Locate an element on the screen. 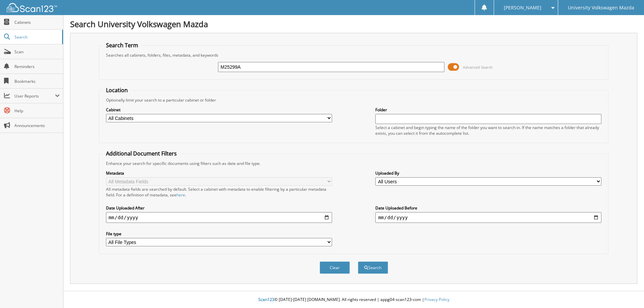  input: end is located at coordinates (489, 218).